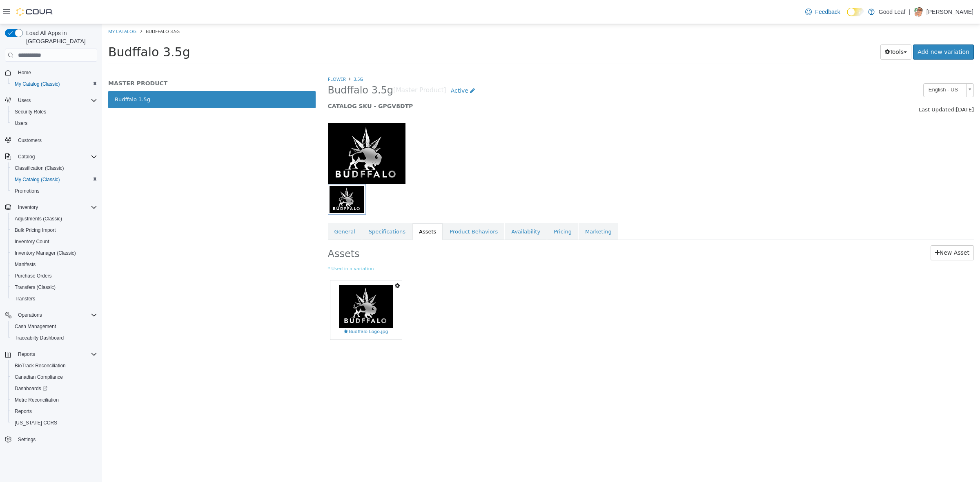  What do you see at coordinates (850, 229) in the screenshot?
I see `a: New Asset` at bounding box center [850, 229].